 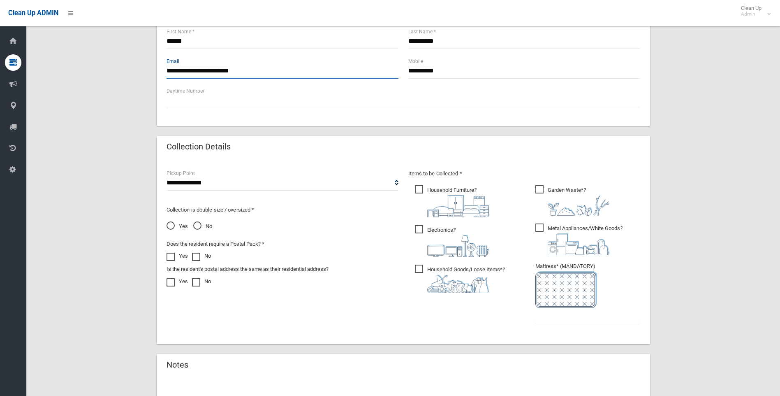 What do you see at coordinates (754, 11) in the screenshot?
I see `span: Clean Up` at bounding box center [754, 11].